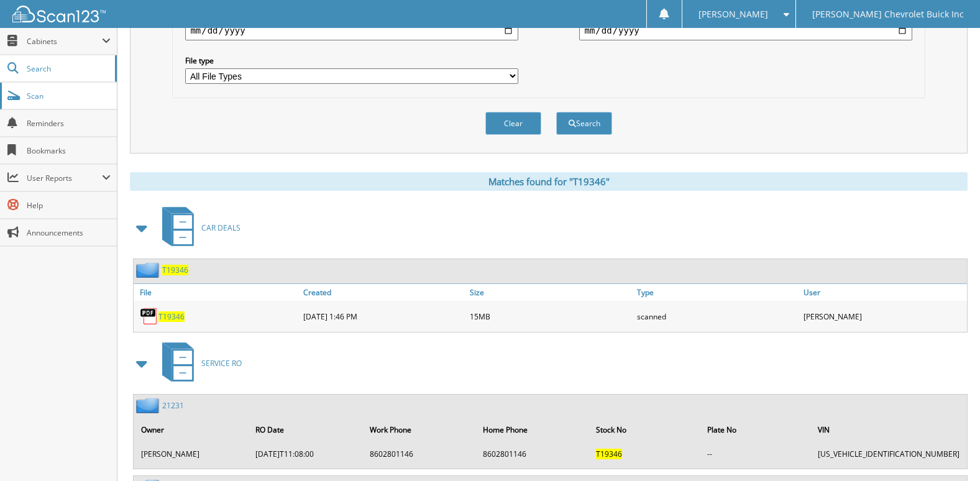 This screenshot has height=481, width=980. What do you see at coordinates (68, 123) in the screenshot?
I see `span: Reminders` at bounding box center [68, 123].